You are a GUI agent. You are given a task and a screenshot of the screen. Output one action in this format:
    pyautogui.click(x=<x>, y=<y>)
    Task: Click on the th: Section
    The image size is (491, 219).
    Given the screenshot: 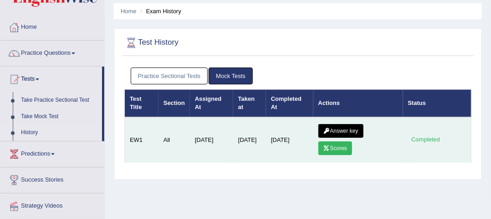 What is the action you would take?
    pyautogui.click(x=174, y=103)
    